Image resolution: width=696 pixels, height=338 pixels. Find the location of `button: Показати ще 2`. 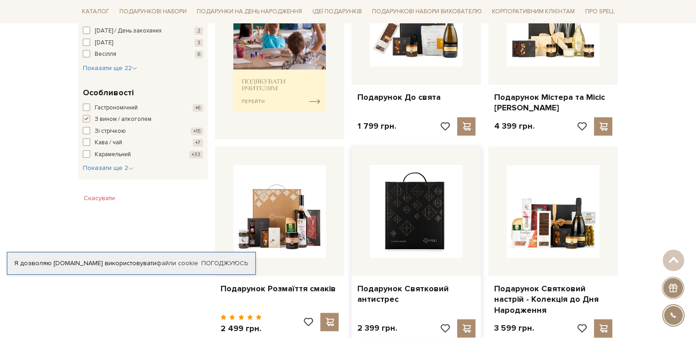

button: Показати ще 2 is located at coordinates (108, 168).